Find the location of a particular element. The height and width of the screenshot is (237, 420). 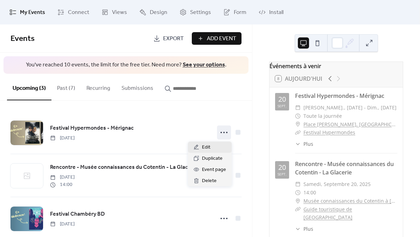

span: Toute la journée is located at coordinates (323, 116).